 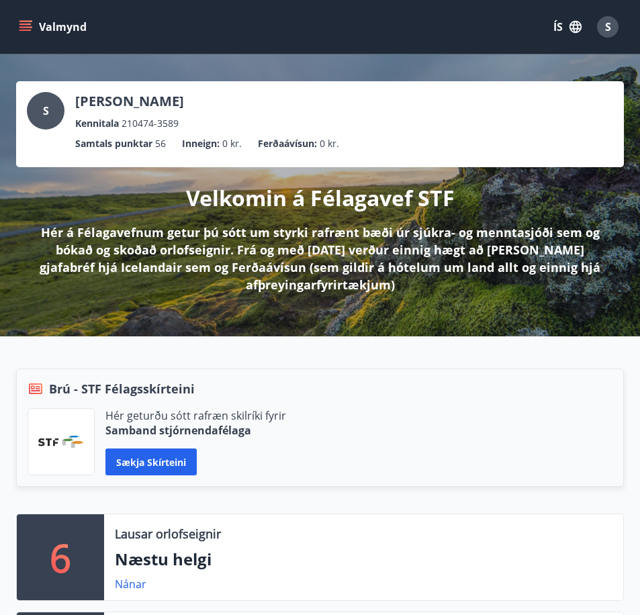 What do you see at coordinates (288, 144) in the screenshot?
I see `p: Ferðaávísun :` at bounding box center [288, 144].